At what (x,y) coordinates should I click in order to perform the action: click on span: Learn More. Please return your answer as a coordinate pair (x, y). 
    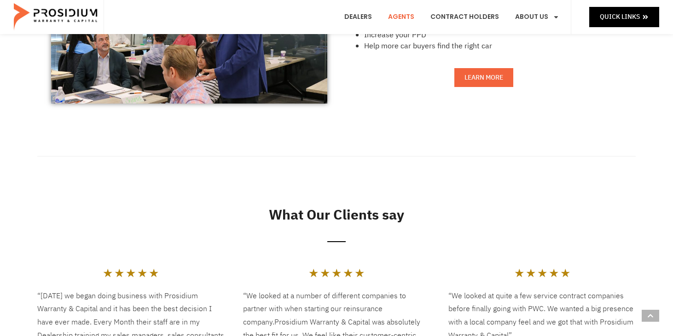
    Looking at the image, I should click on (484, 77).